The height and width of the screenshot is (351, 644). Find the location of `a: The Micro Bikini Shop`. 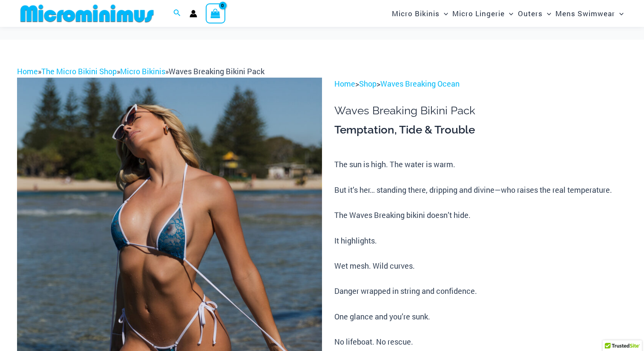

a: The Micro Bikini Shop is located at coordinates (79, 71).